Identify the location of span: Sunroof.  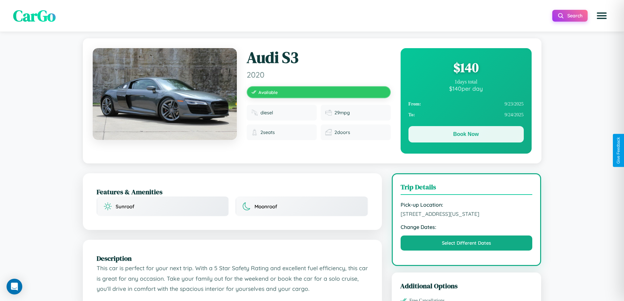
(125, 206).